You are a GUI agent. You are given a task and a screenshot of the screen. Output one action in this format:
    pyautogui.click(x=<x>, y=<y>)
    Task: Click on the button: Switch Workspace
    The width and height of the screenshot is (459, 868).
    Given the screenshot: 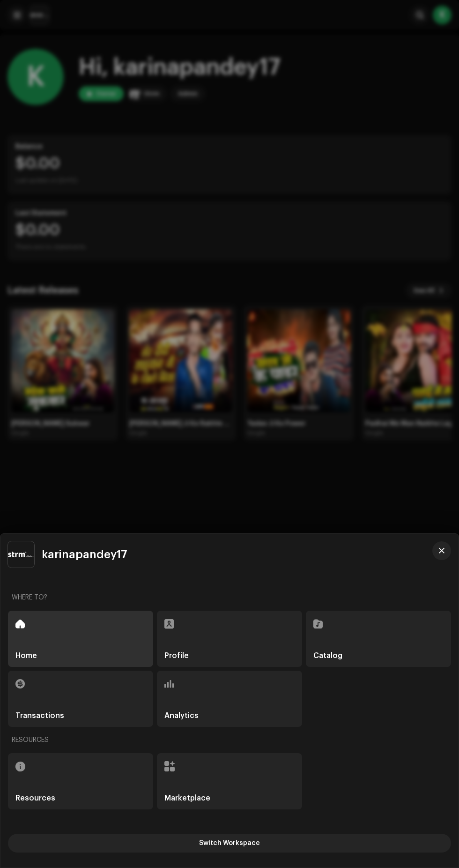 What is the action you would take?
    pyautogui.click(x=230, y=843)
    